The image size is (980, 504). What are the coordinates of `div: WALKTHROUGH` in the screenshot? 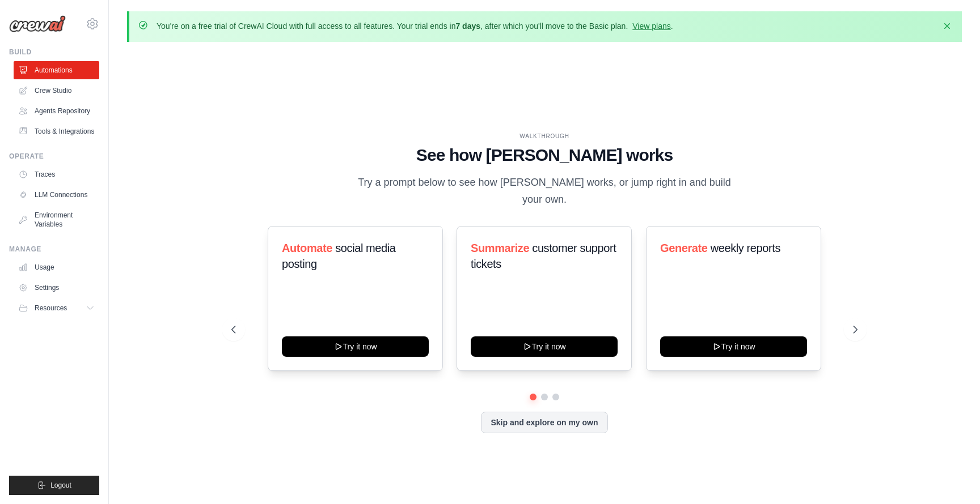 It's located at (545, 136).